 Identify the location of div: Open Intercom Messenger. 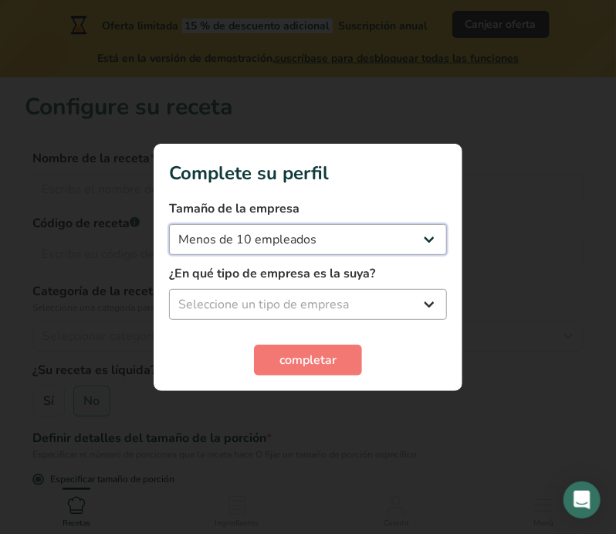
(582, 500).